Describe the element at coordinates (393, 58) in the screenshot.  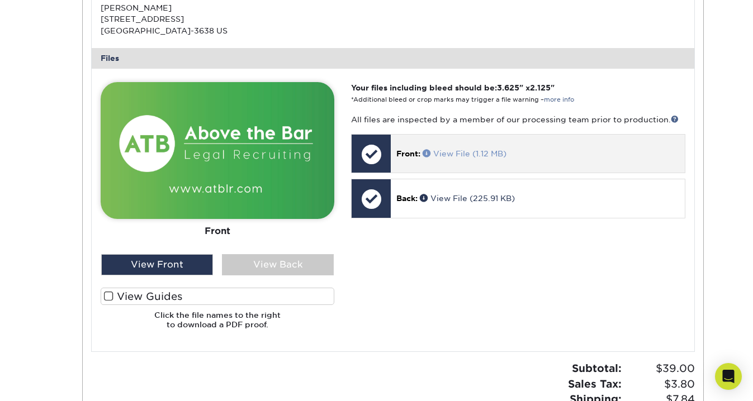
I see `div: Files` at that location.